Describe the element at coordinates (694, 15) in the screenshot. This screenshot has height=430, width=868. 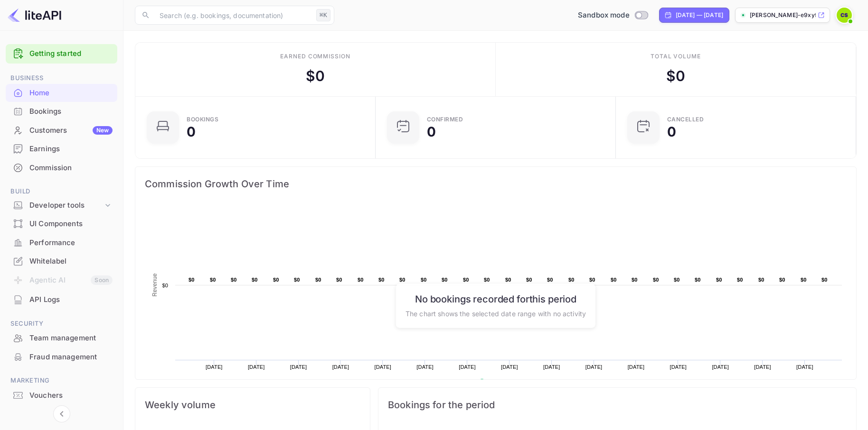
I see `div: Click to change the date range period` at that location.